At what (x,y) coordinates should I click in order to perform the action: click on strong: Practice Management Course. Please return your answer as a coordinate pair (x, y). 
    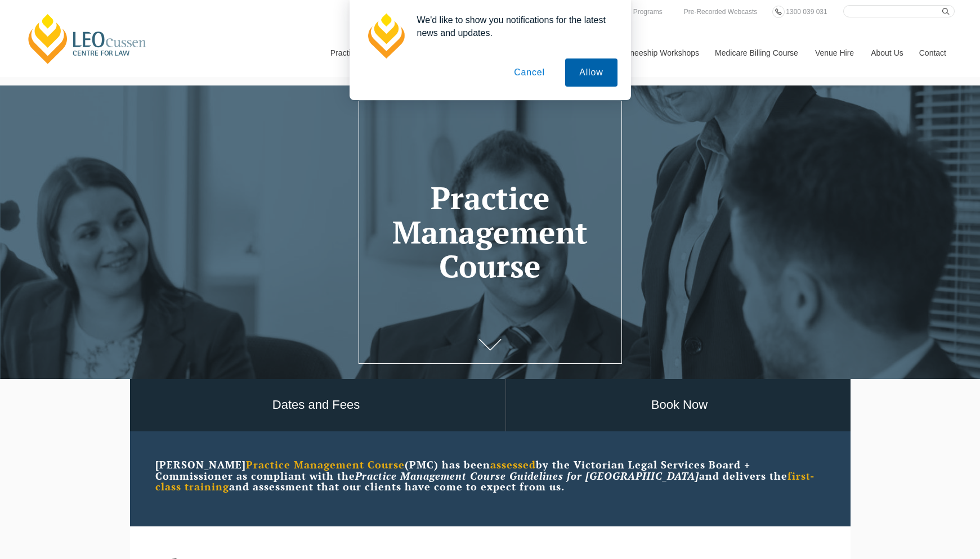
    Looking at the image, I should click on (325, 465).